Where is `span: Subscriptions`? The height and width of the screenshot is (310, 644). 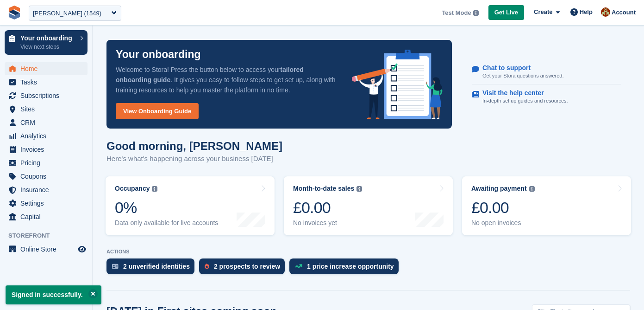
span: Subscriptions is located at coordinates (48, 95).